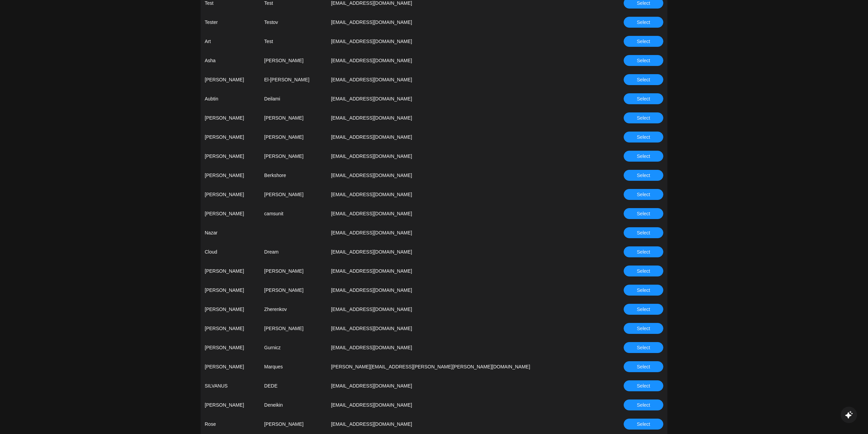  I want to click on td: Art, so click(230, 41).